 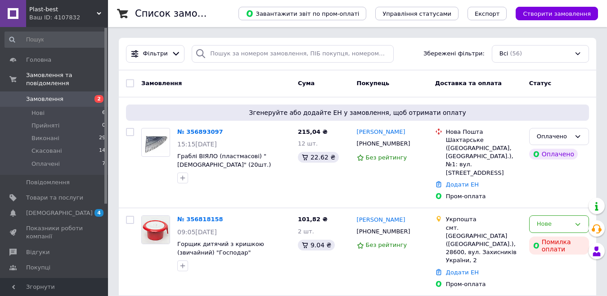 I want to click on span: Створити замовлення, so click(x=557, y=14).